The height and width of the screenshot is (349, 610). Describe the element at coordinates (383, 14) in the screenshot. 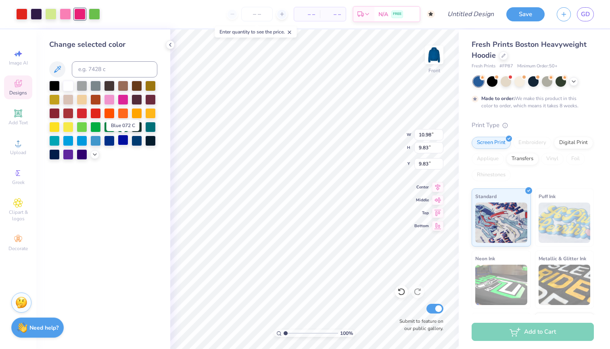

I see `span: N/A` at that location.